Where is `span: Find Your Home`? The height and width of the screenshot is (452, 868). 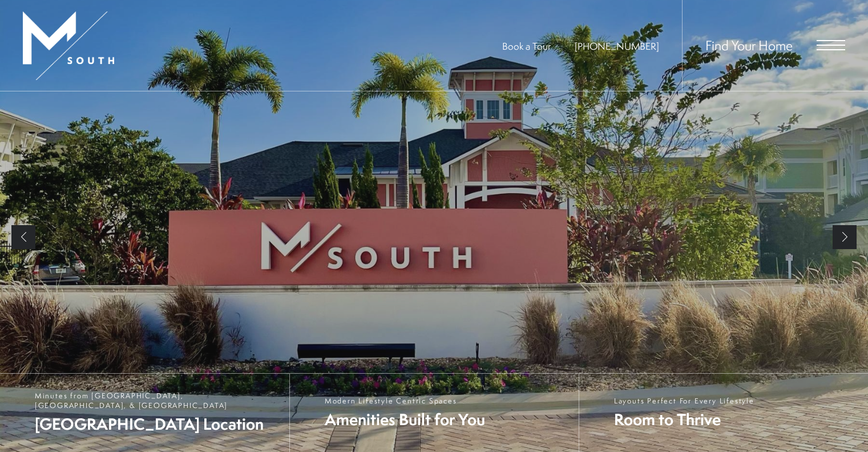
span: Find Your Home is located at coordinates (749, 45).